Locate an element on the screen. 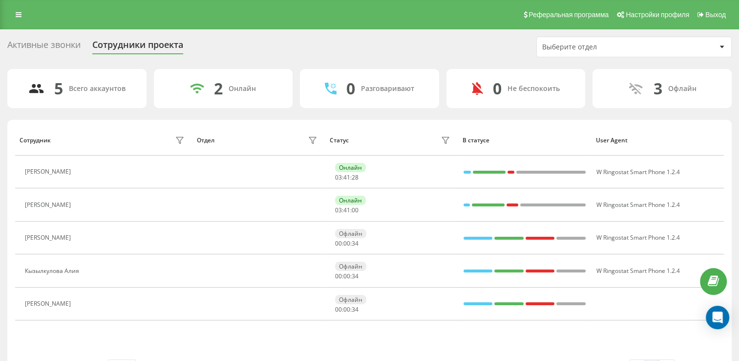 Image resolution: width=739 pixels, height=361 pixels. div: 5 is located at coordinates (59, 88).